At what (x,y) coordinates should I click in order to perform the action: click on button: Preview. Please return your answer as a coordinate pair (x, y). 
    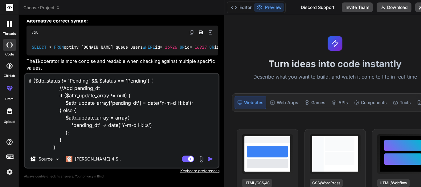
    Looking at the image, I should click on (269, 7).